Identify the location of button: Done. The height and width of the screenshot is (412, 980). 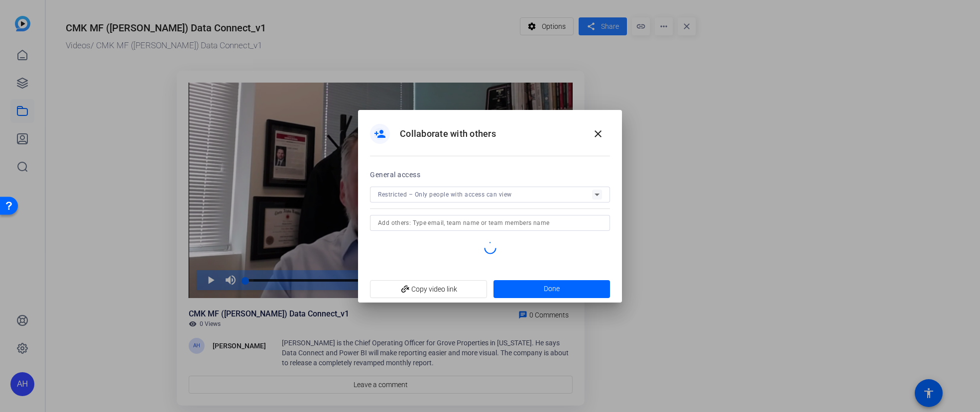
(551, 289).